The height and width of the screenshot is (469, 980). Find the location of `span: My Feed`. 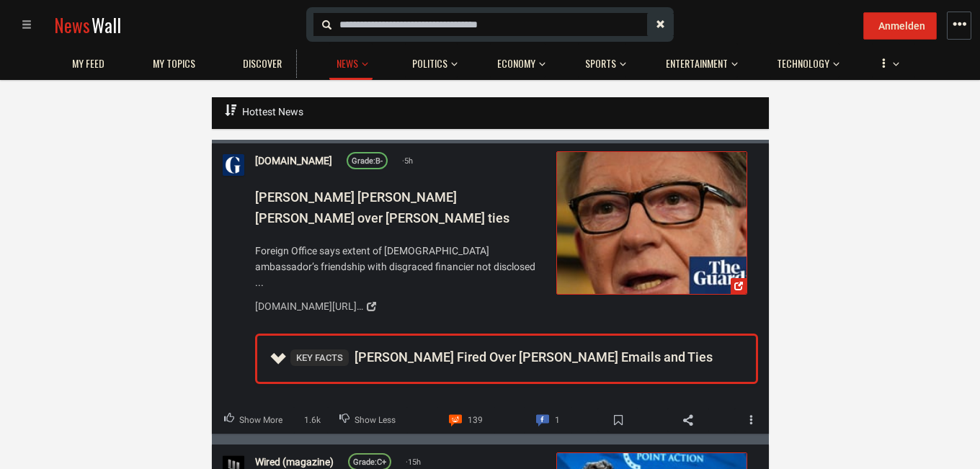

span: My Feed is located at coordinates (88, 64).